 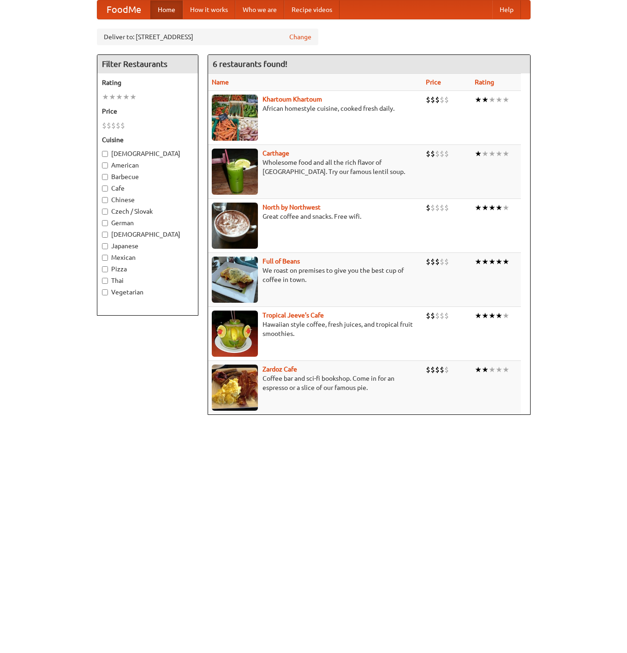 I want to click on h5: Cuisine, so click(x=148, y=140).